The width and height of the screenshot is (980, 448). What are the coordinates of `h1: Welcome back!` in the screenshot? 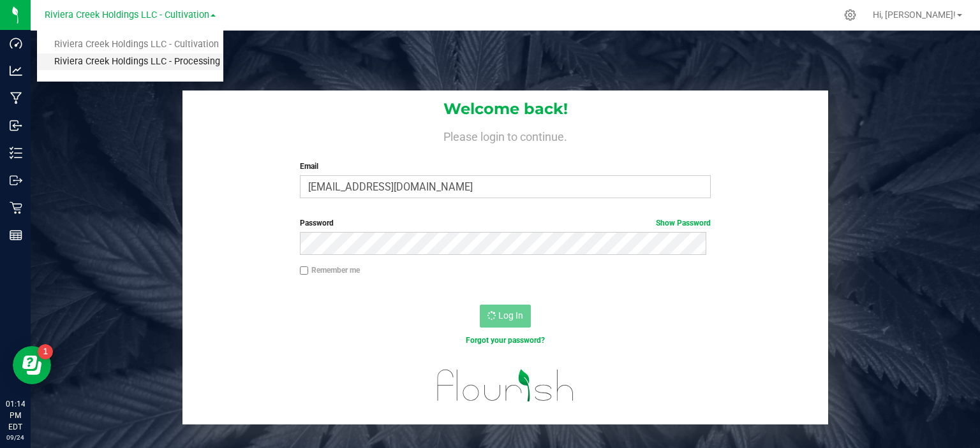 It's located at (505, 109).